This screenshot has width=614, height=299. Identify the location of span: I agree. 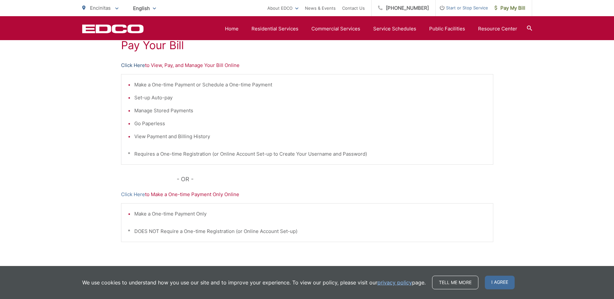
(499, 282).